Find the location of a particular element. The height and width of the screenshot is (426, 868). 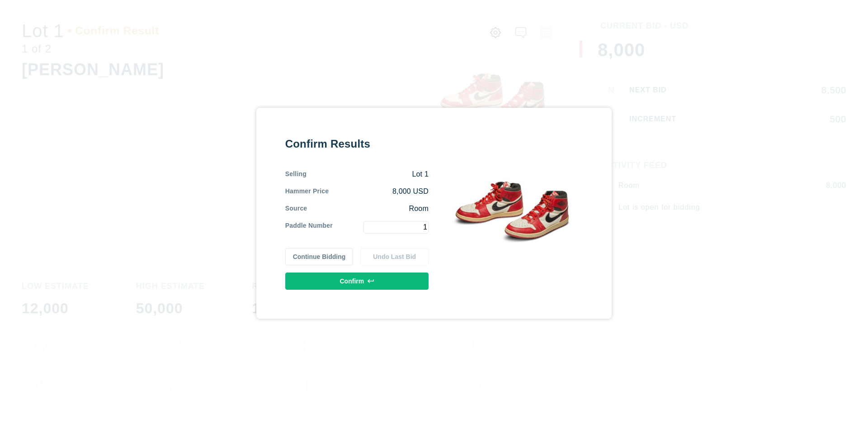

div: Room is located at coordinates (367, 209).